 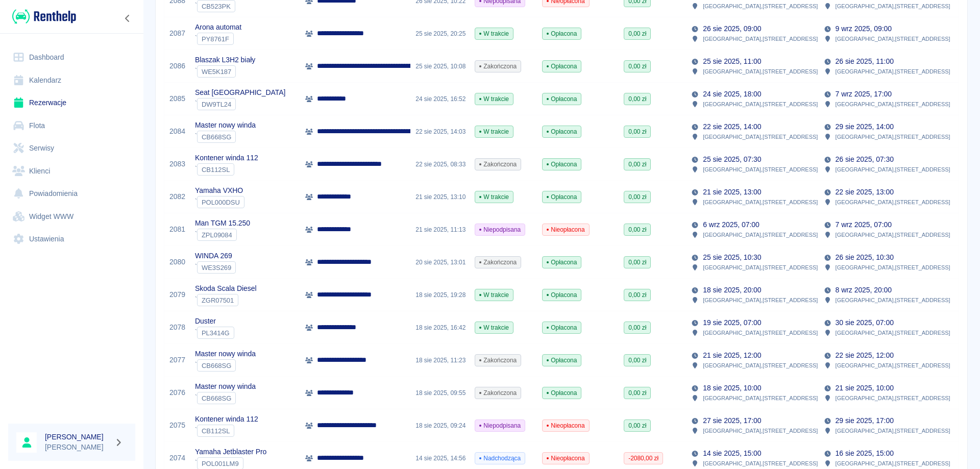 What do you see at coordinates (215, 321) in the screenshot?
I see `p: Duster` at bounding box center [215, 321].